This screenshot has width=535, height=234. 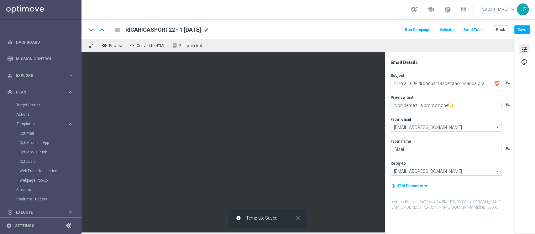 What do you see at coordinates (39, 124) in the screenshot?
I see `span: Templates` at bounding box center [39, 124].